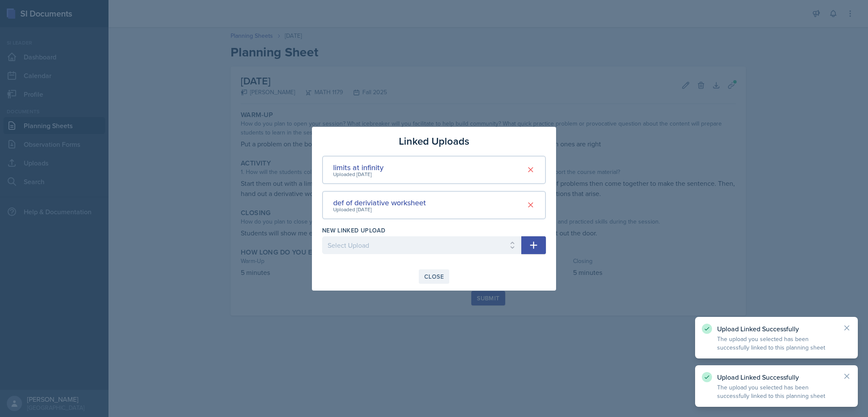  Describe the element at coordinates (379, 202) in the screenshot. I see `div: def of deriviative worksheet` at that location.